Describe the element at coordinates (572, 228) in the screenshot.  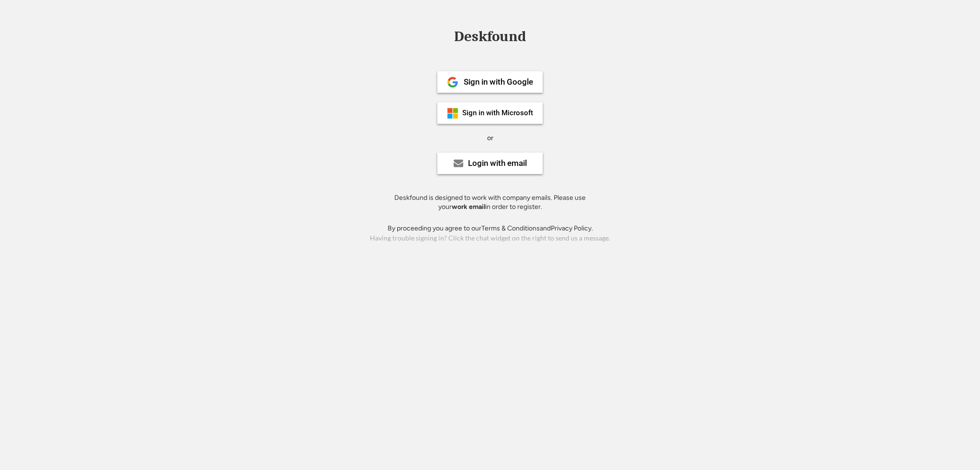
I see `a: Privacy Policy.` at that location.